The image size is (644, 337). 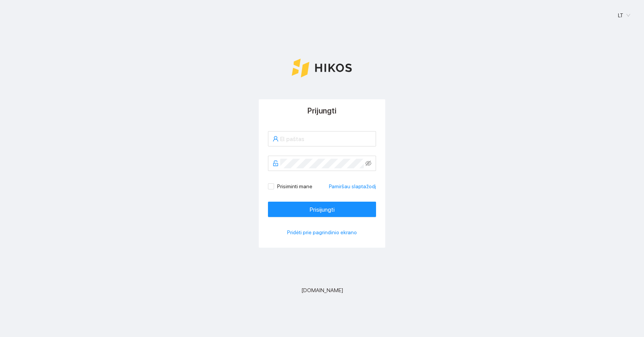 I want to click on span: LT, so click(x=624, y=15).